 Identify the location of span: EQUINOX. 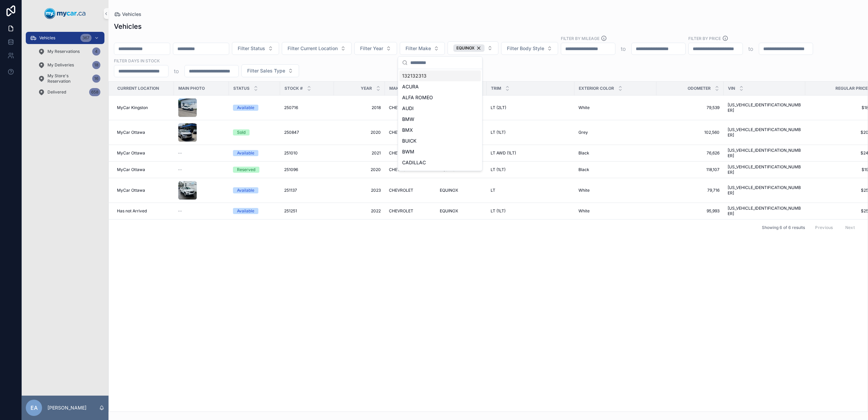
(449, 190).